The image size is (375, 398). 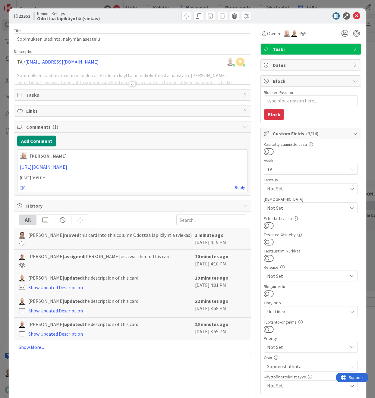 I want to click on span: Support, so click(x=20, y=5).